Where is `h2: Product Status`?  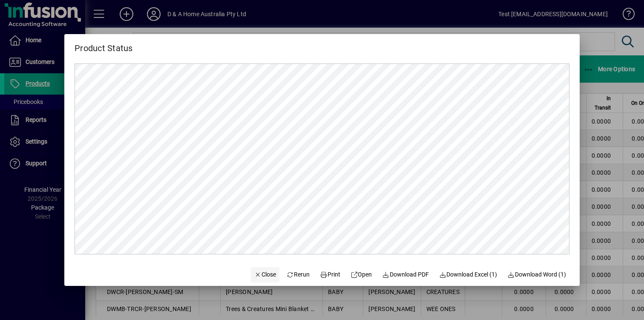 h2: Product Status is located at coordinates (104, 44).